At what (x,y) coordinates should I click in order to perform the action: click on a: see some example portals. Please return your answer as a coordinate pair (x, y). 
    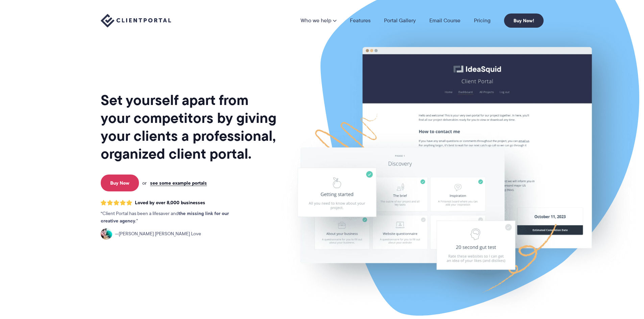
    Looking at the image, I should click on (179, 183).